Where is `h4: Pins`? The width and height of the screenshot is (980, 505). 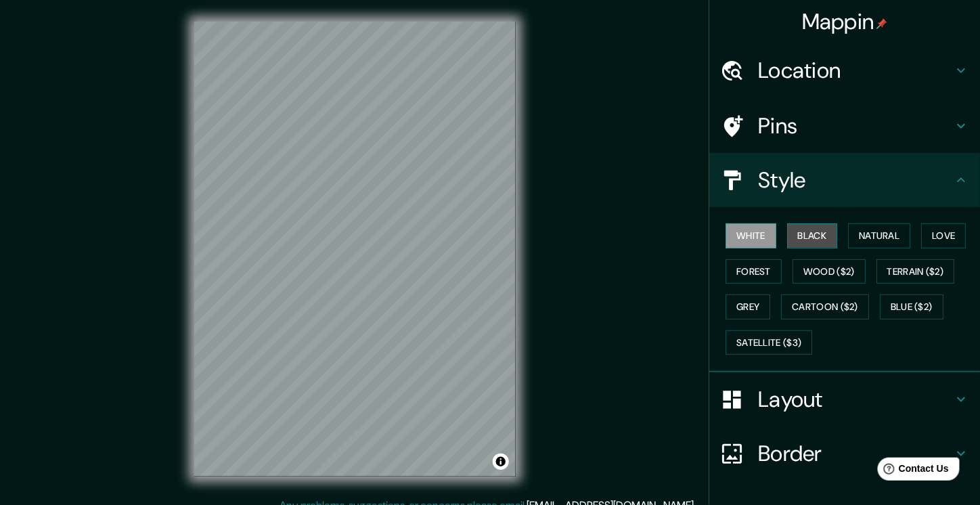 h4: Pins is located at coordinates (855, 126).